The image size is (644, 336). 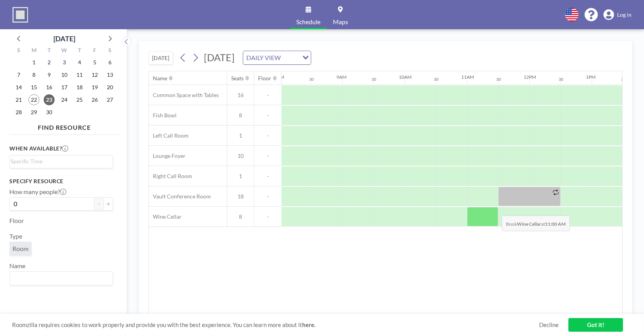 What do you see at coordinates (95, 62) in the screenshot?
I see `span: Friday, September 5, 2025` at bounding box center [95, 62].